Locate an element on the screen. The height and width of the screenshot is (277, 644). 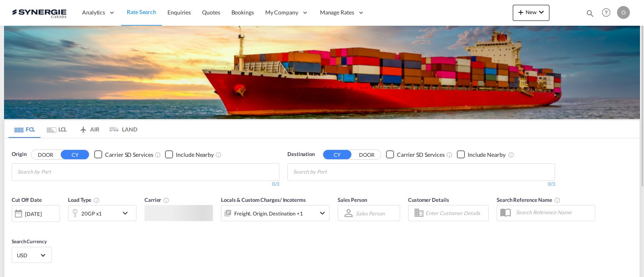
div: Help is located at coordinates (608, 13).